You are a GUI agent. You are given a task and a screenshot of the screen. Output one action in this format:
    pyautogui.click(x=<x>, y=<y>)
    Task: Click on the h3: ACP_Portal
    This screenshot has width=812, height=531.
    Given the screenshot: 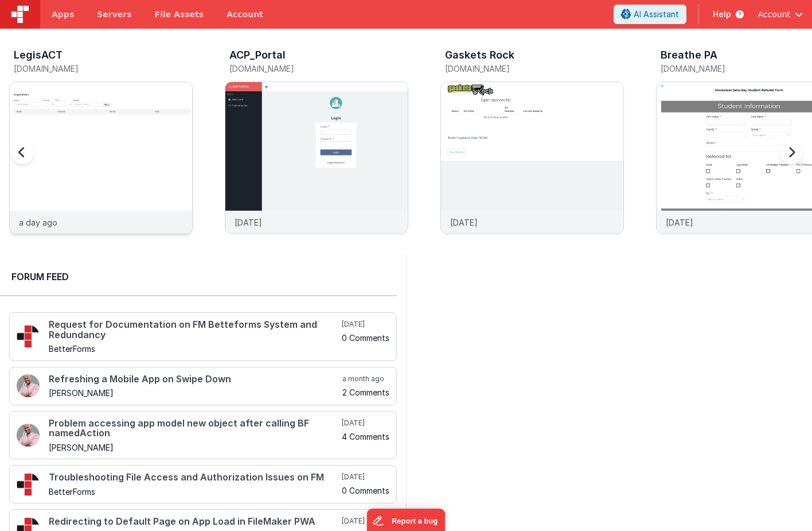 What is the action you would take?
    pyautogui.click(x=257, y=55)
    